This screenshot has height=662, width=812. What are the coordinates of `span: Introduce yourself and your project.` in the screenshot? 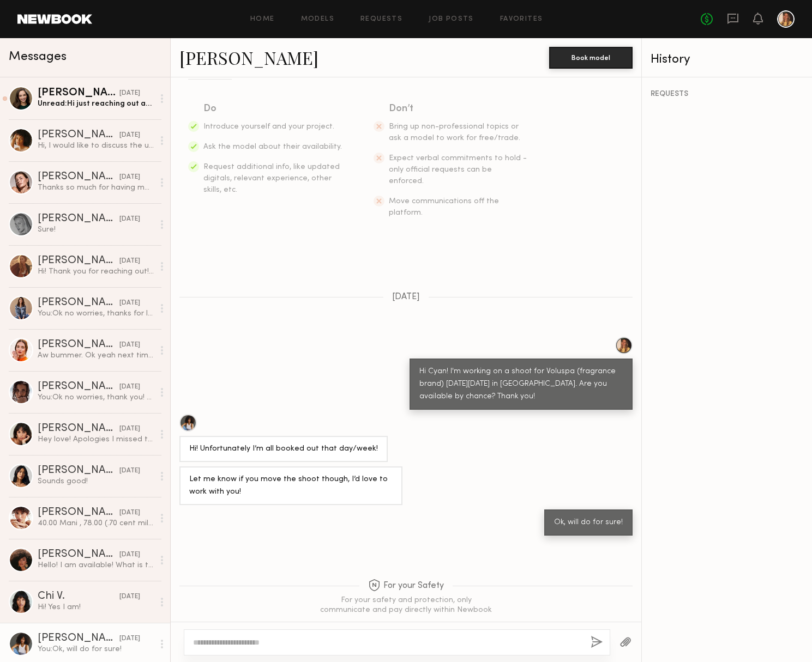 It's located at (268, 127).